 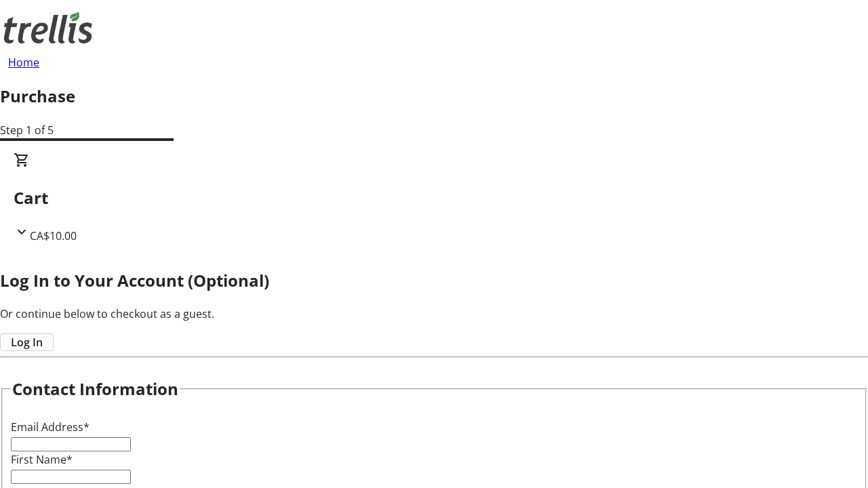 What do you see at coordinates (50, 427) in the screenshot?
I see `label: Email Address*` at bounding box center [50, 427].